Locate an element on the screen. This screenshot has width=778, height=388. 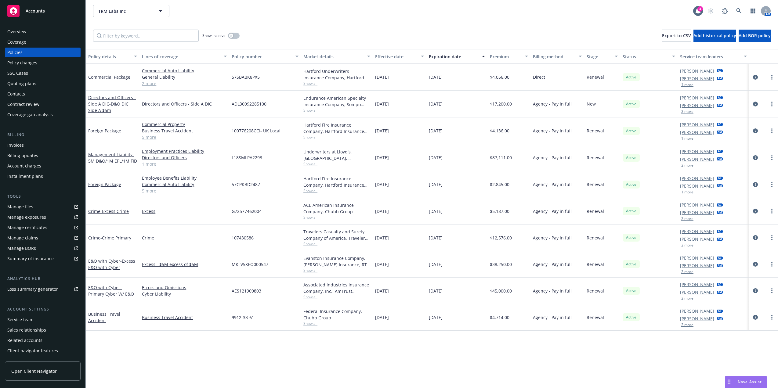
span: ADL30092285100 is located at coordinates (249, 104).